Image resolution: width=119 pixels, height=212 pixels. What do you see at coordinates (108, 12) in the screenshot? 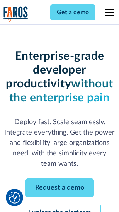
I see `div: menu` at bounding box center [108, 12].